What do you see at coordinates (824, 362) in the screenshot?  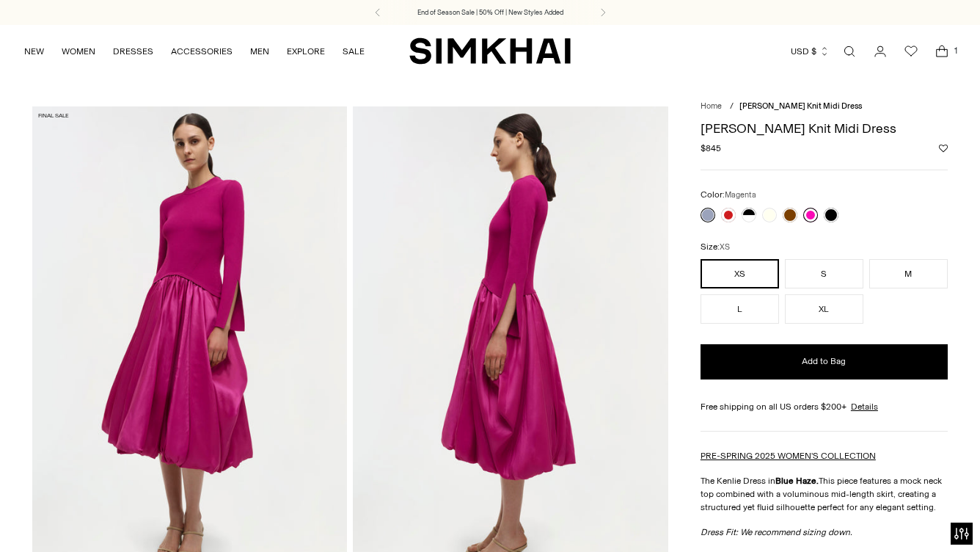 I see `button: Add to Bag` at bounding box center [824, 362].